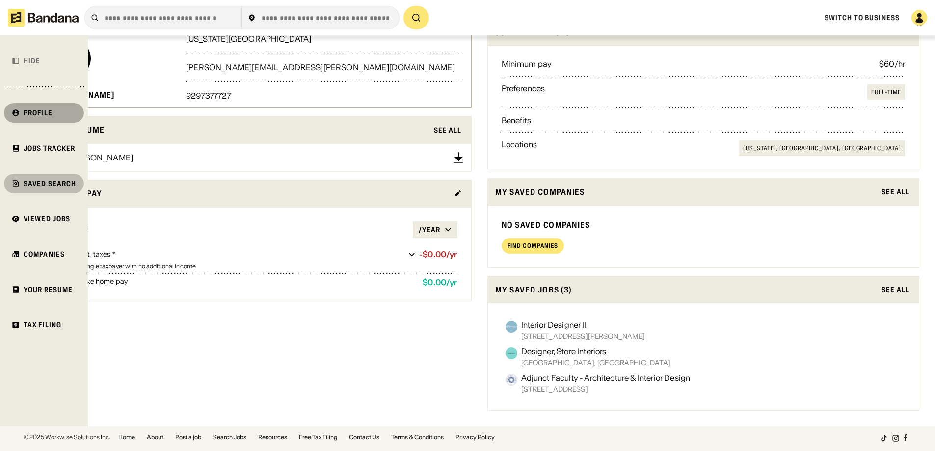  I want to click on div: Full-time, so click(886, 92).